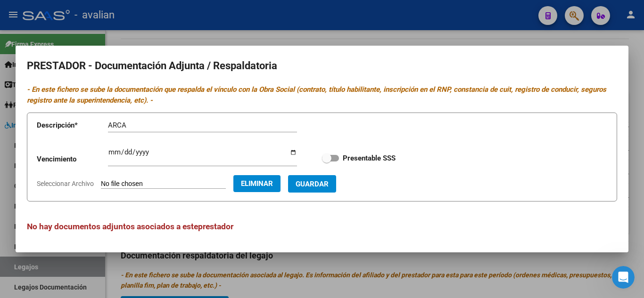 The image size is (644, 298). I want to click on button: Eliminar, so click(257, 183).